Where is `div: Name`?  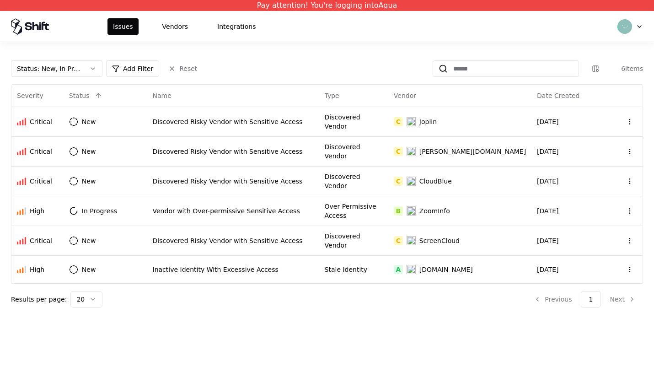
div: Name is located at coordinates (162, 96).